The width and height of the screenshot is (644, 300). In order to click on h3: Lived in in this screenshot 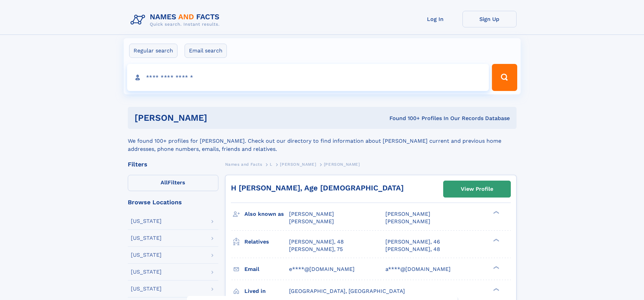, I will do `click(267, 291)`.